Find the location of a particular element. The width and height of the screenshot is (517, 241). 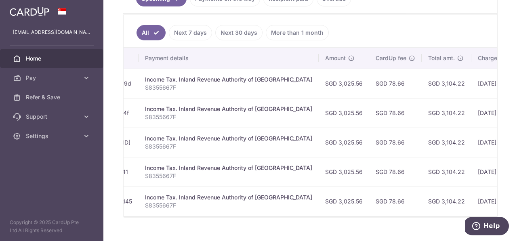

span: Support is located at coordinates (53, 117).